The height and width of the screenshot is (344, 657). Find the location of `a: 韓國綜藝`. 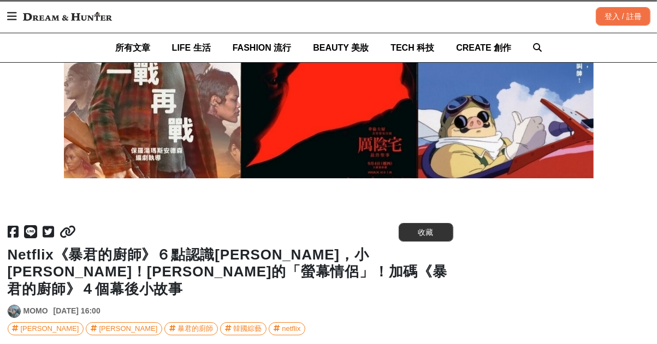

a: 韓國綜藝 is located at coordinates (243, 329).